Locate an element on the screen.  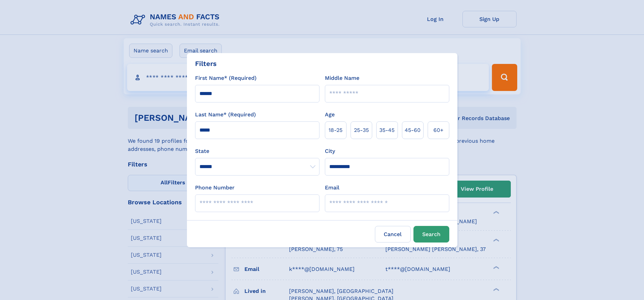
label: Phone Number is located at coordinates (215, 187).